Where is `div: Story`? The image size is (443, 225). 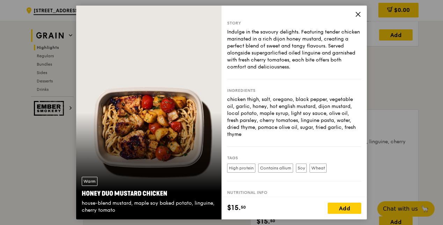 div: Story is located at coordinates (294, 23).